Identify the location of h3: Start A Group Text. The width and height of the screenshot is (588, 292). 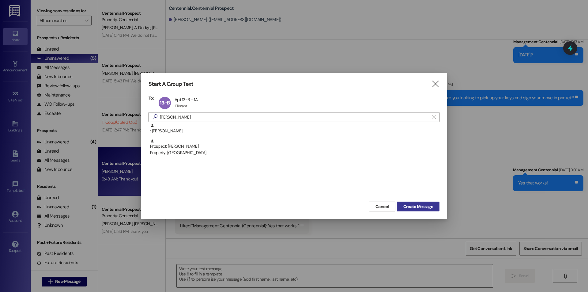
(171, 84).